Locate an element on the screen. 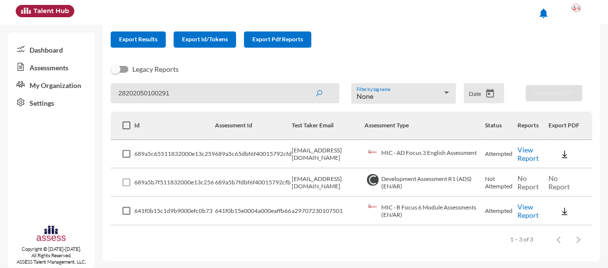  mat-paginator: Select page is located at coordinates (351, 239).